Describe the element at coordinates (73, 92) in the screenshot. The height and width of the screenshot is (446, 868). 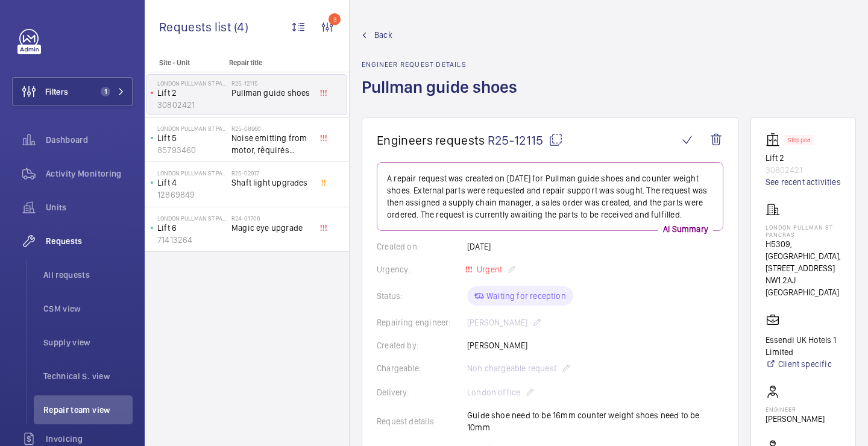
I see `button: Filters1` at that location.